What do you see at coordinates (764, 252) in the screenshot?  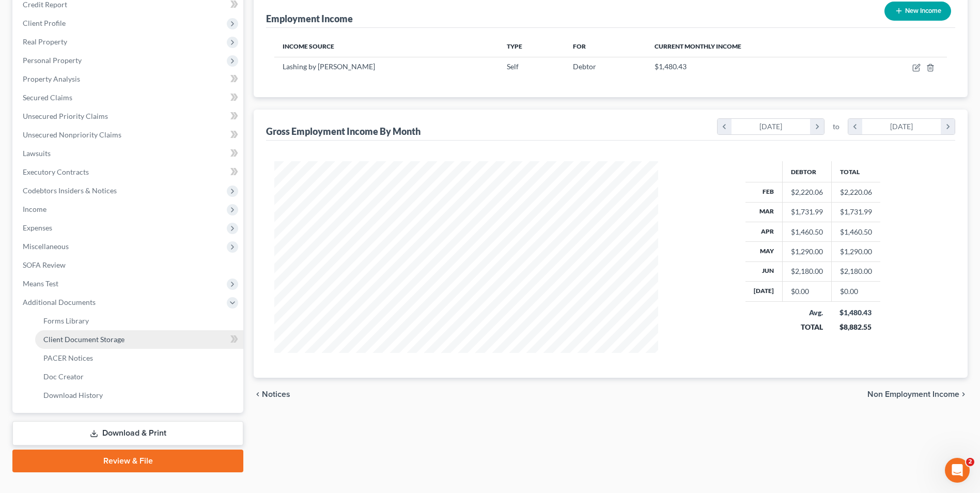 I see `th: May` at bounding box center [764, 252].